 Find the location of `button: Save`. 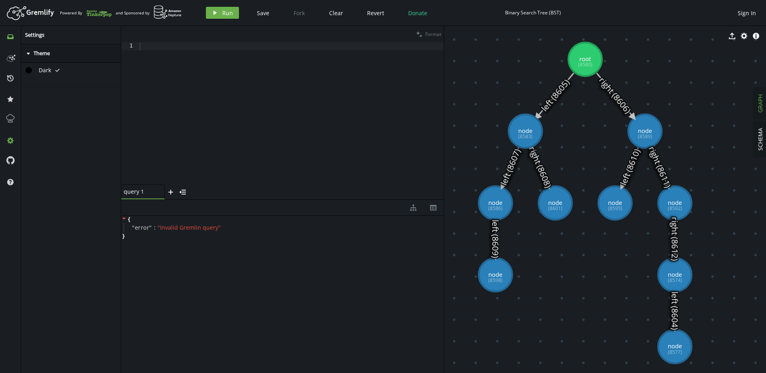

button: Save is located at coordinates (263, 13).